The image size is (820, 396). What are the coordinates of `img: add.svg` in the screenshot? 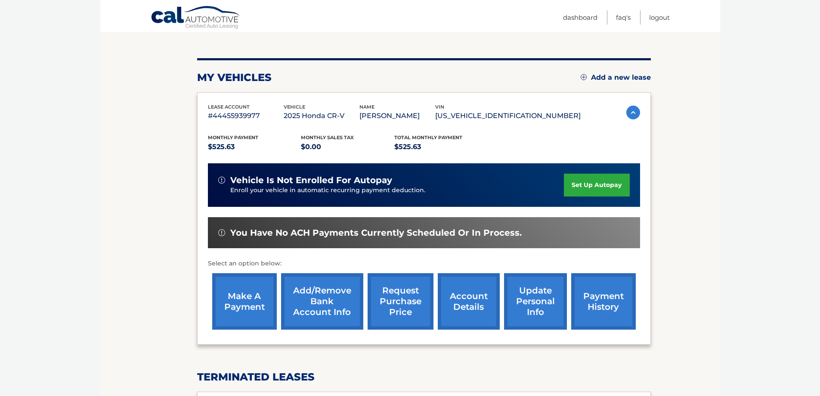 It's located at (584, 77).